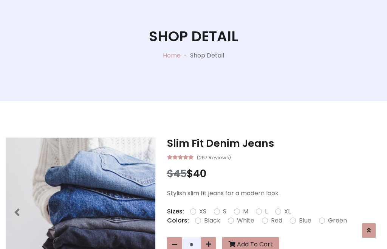  I want to click on label: XS, so click(203, 211).